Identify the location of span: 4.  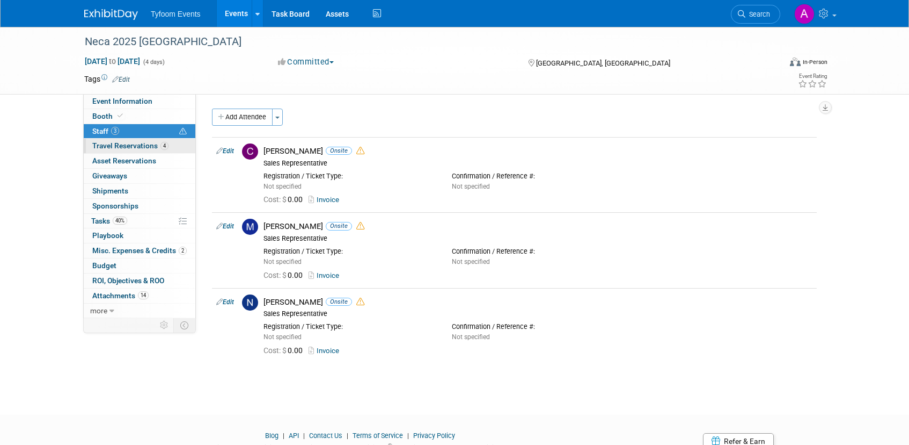
(164, 145).